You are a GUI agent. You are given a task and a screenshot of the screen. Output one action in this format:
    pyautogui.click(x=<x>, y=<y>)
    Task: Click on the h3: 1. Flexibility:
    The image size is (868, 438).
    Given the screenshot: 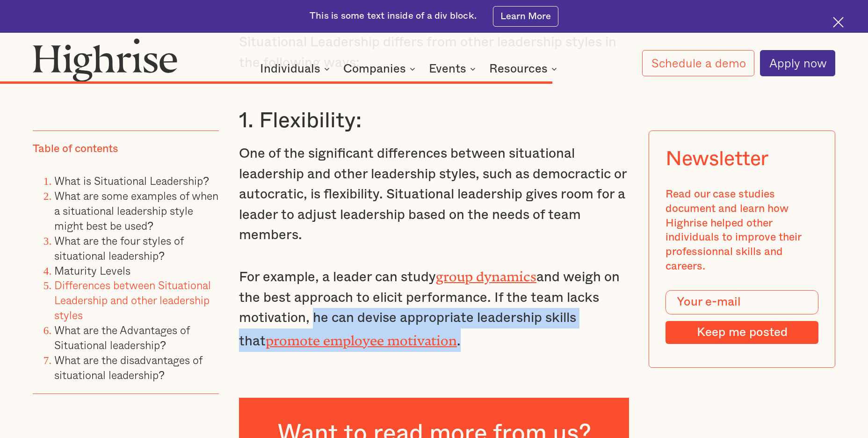 What is the action you would take?
    pyautogui.click(x=434, y=121)
    